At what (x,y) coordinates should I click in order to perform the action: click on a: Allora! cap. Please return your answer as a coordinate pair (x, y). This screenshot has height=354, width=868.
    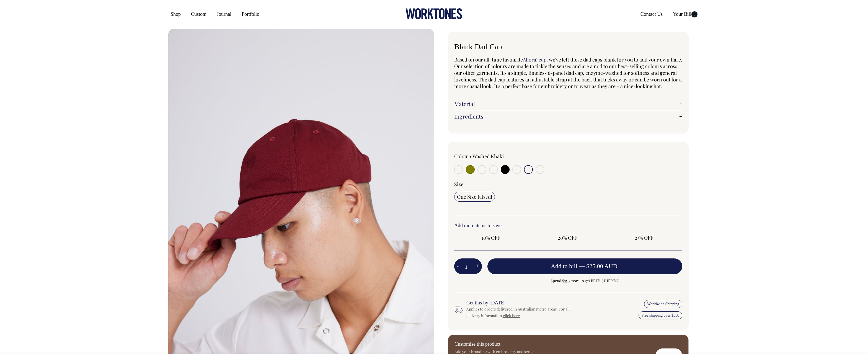
    Looking at the image, I should click on (535, 59).